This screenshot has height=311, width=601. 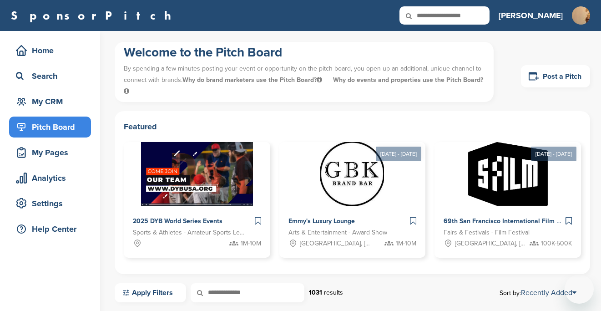 What do you see at coordinates (50, 203) in the screenshot?
I see `a: Settings` at bounding box center [50, 203].